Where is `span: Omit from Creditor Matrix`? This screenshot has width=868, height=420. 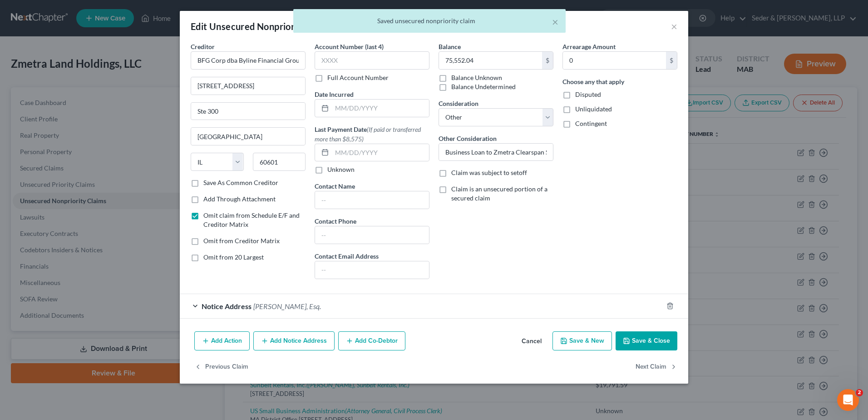
span: Omit from Creditor Matrix is located at coordinates (242, 240).